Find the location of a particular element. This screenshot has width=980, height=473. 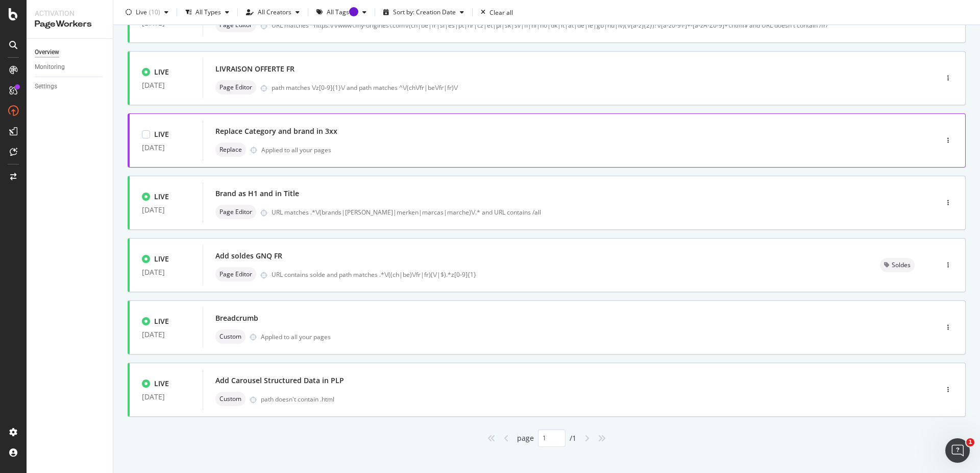

div: angles-left is located at coordinates (492, 438).